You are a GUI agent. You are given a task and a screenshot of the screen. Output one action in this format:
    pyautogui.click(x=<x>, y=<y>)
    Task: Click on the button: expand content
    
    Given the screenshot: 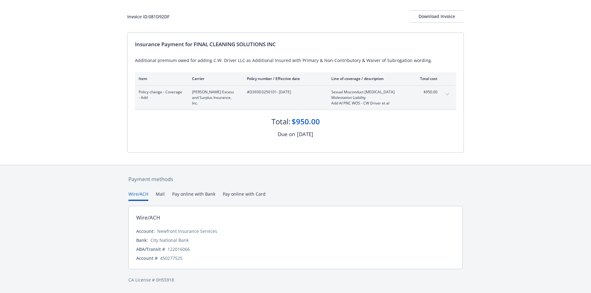 What is the action you would take?
    pyautogui.click(x=448, y=94)
    